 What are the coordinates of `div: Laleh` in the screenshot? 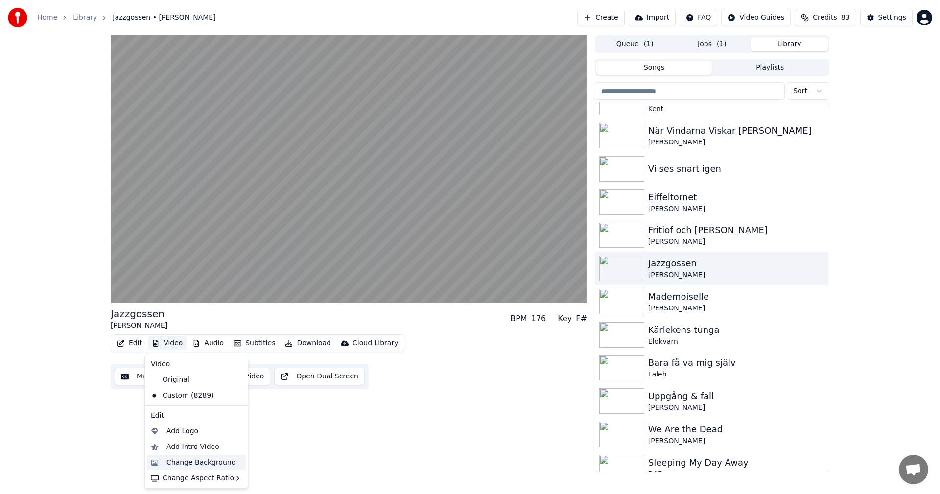 It's located at (736, 374).